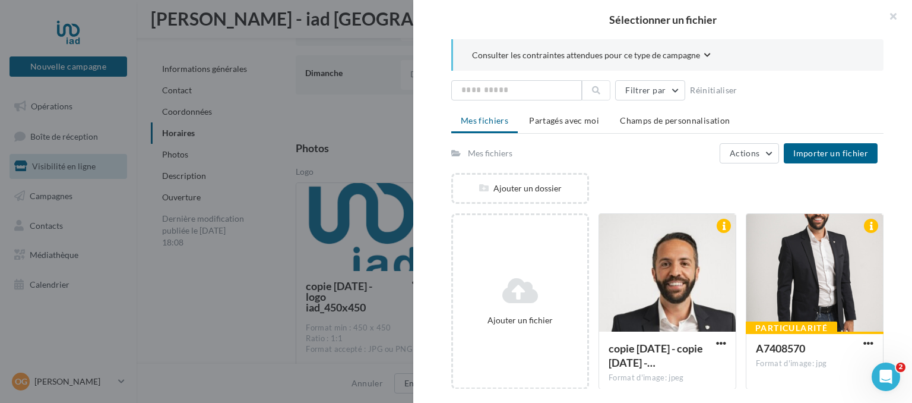 This screenshot has height=403, width=912. What do you see at coordinates (780, 348) in the screenshot?
I see `span: A7408570` at bounding box center [780, 348].